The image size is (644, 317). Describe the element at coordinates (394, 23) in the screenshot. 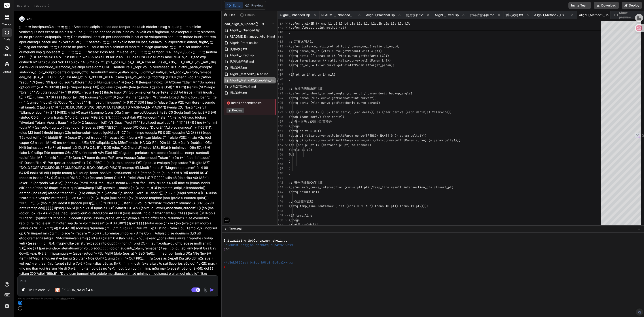

I see `span: L2b L2p L3a L3b L3p` at that location.